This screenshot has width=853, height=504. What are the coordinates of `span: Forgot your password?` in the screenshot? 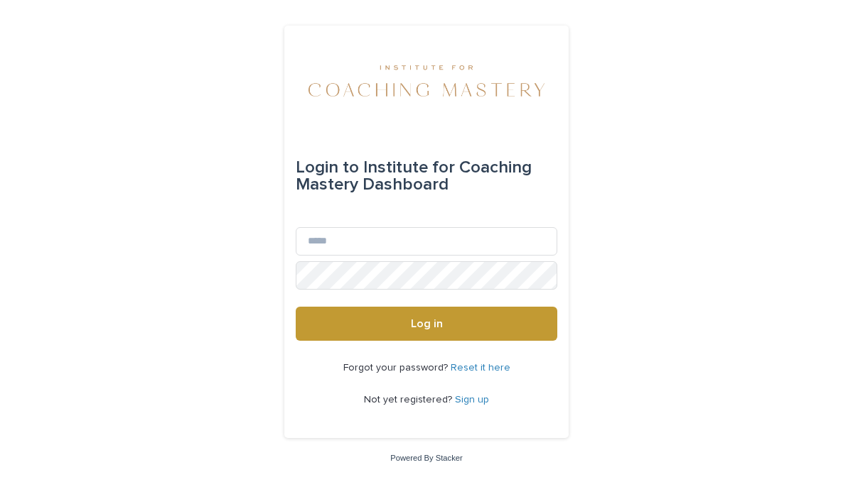 It's located at (396, 368).